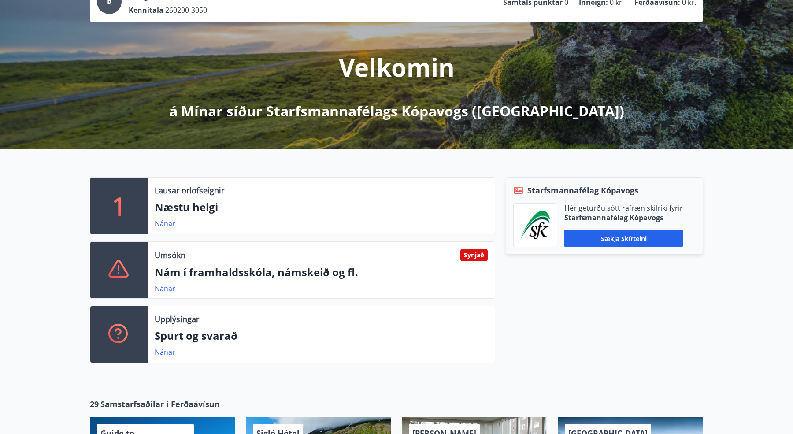 The width and height of the screenshot is (793, 434). Describe the element at coordinates (623, 238) in the screenshot. I see `button: Sækja skírteini` at that location.